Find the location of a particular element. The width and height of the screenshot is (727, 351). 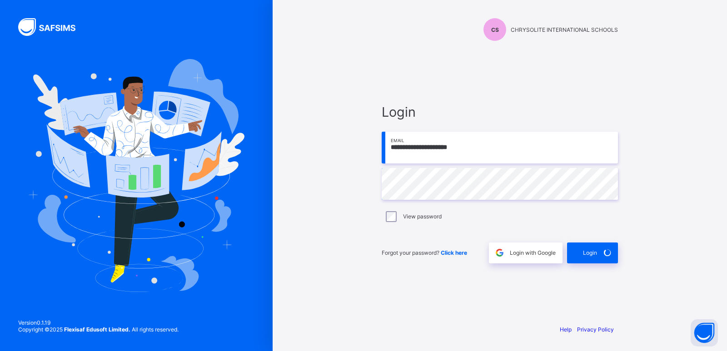

img: Hero Image is located at coordinates (136, 175).